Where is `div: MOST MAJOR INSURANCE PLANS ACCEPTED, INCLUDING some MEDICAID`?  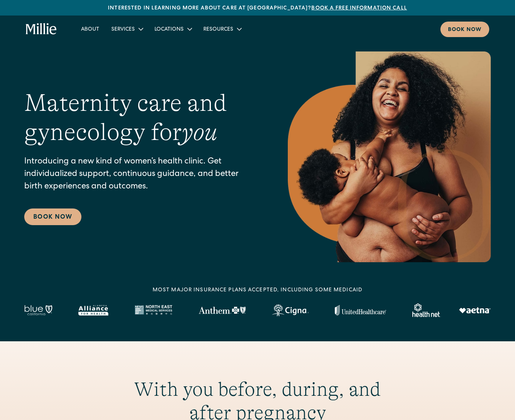
div: MOST MAJOR INSURANCE PLANS ACCEPTED, INCLUDING some MEDICAID is located at coordinates (258, 290).